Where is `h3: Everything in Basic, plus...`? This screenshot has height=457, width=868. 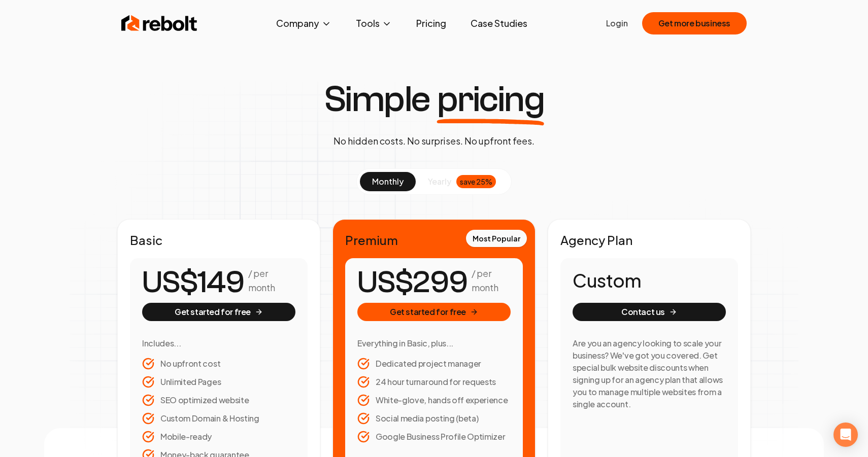 h3: Everything in Basic, plus... is located at coordinates (434, 344).